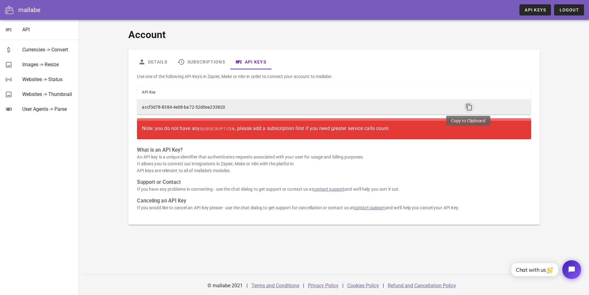  I want to click on a: Cookies Policy, so click(363, 285).